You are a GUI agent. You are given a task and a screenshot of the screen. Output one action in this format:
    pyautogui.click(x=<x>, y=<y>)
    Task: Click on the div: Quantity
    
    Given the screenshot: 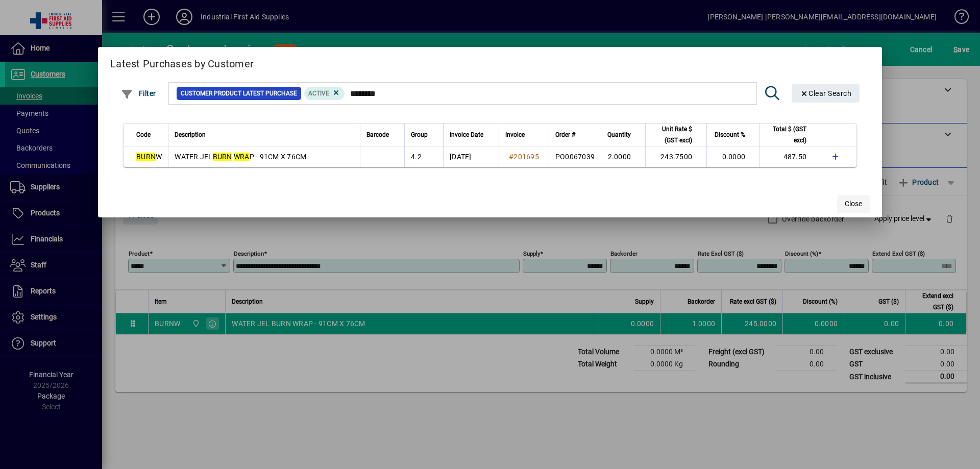 What is the action you would take?
    pyautogui.click(x=623, y=135)
    